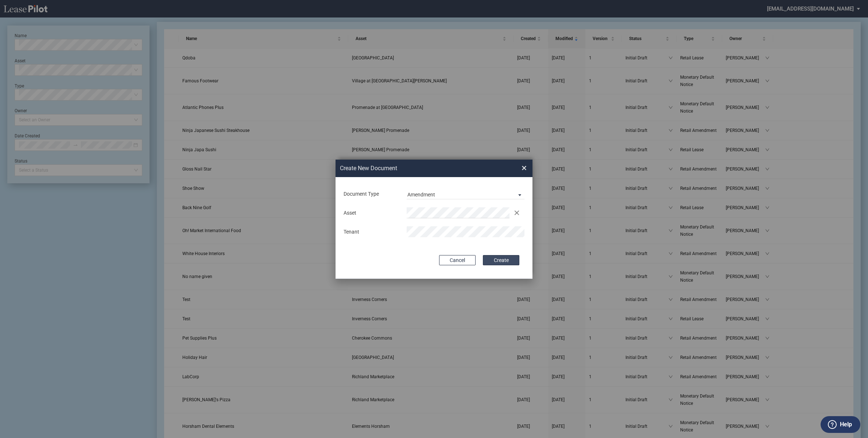 This screenshot has width=868, height=438. Describe the element at coordinates (371, 194) in the screenshot. I see `div: Document Type` at that location.